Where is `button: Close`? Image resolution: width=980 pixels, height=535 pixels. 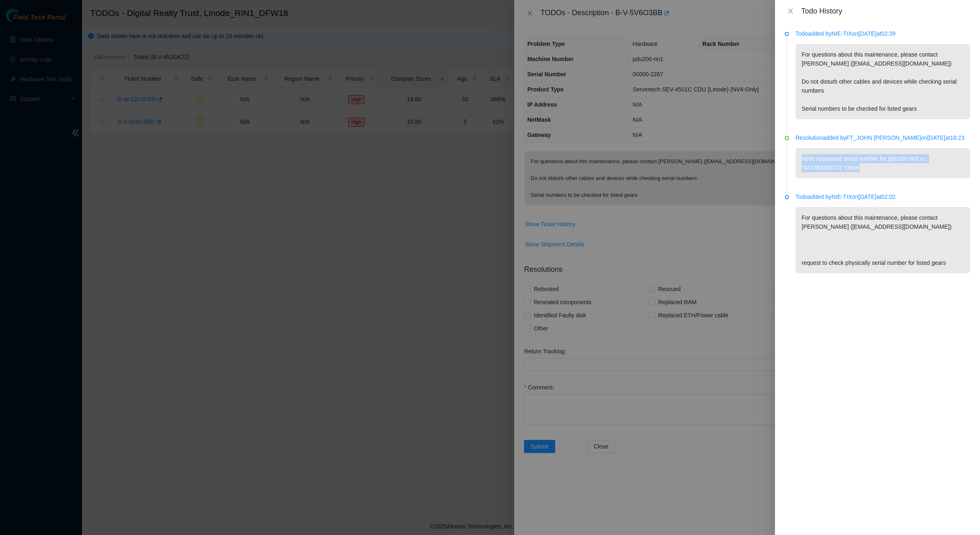 button: Close is located at coordinates (791, 11).